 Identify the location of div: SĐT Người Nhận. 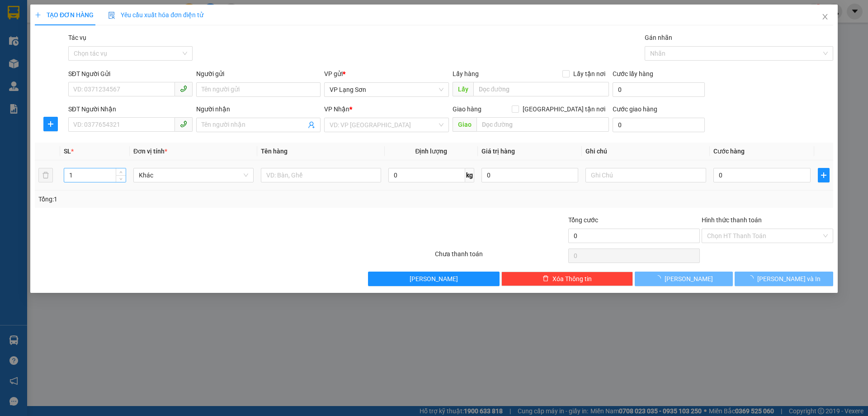
(130, 109).